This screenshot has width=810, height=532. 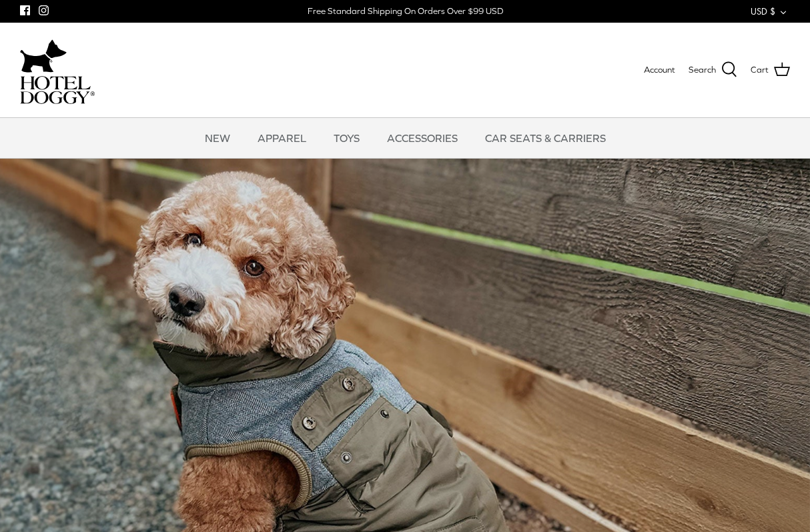 I want to click on a: Search, so click(x=712, y=70).